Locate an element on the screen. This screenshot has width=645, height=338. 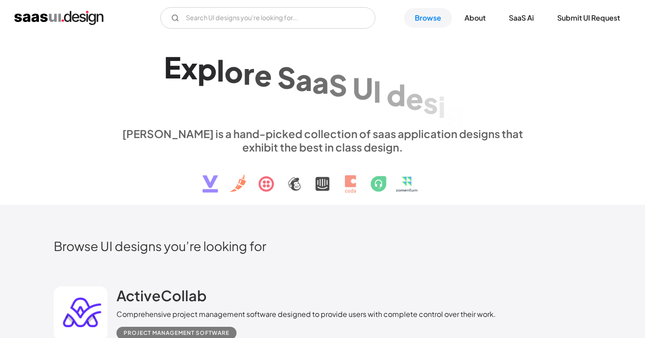
div: g is located at coordinates (455, 111).